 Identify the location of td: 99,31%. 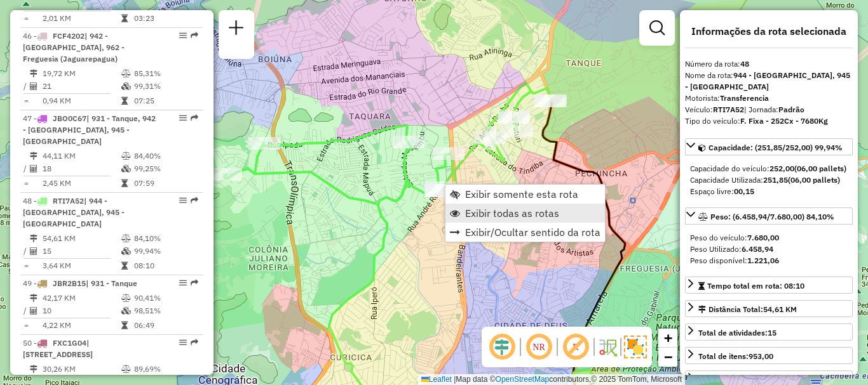
(165, 86).